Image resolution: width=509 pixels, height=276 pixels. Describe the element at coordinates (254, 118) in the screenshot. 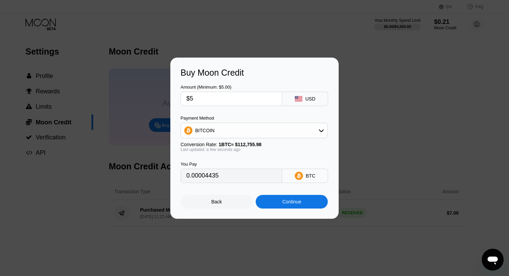

I see `div: Payment Method` at that location.